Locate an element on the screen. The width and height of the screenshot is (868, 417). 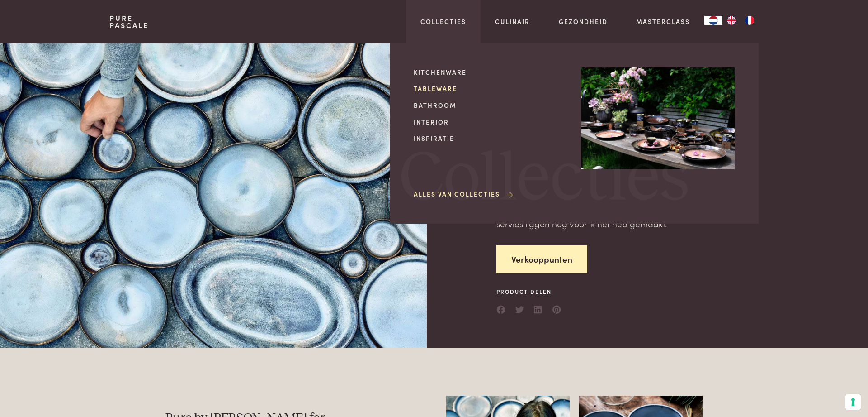
a: Verkooppunten is located at coordinates (541, 258).